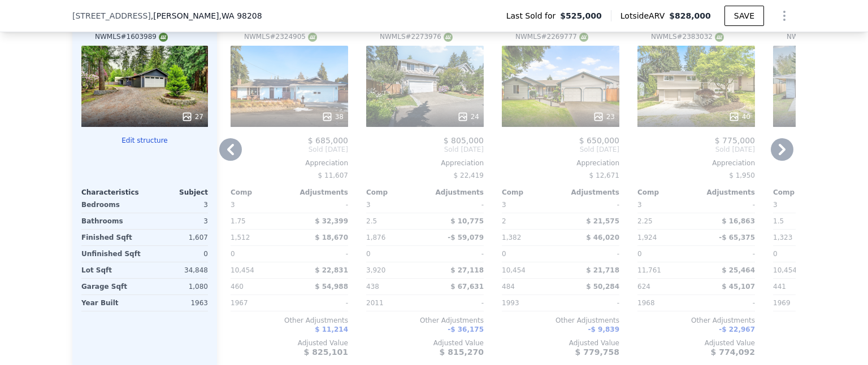 Image resolution: width=868 pixels, height=365 pixels. What do you see at coordinates (467, 287) in the screenshot?
I see `span: $ 67,631` at bounding box center [467, 287].